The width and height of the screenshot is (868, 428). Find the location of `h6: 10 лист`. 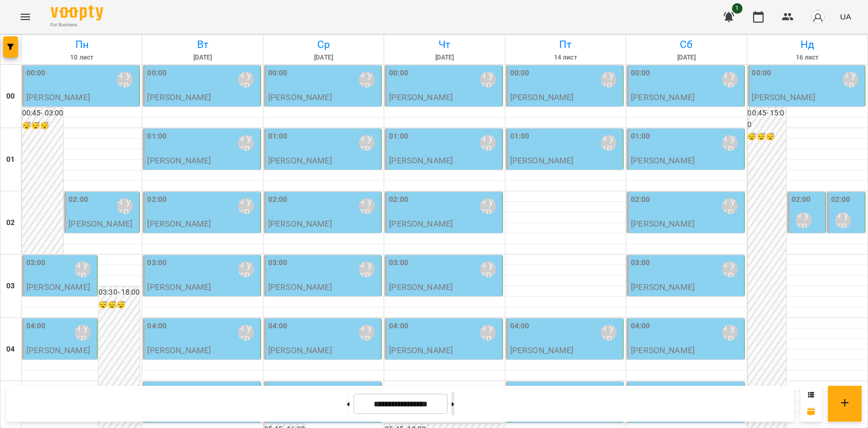

h6: 10 лист is located at coordinates (82, 58).